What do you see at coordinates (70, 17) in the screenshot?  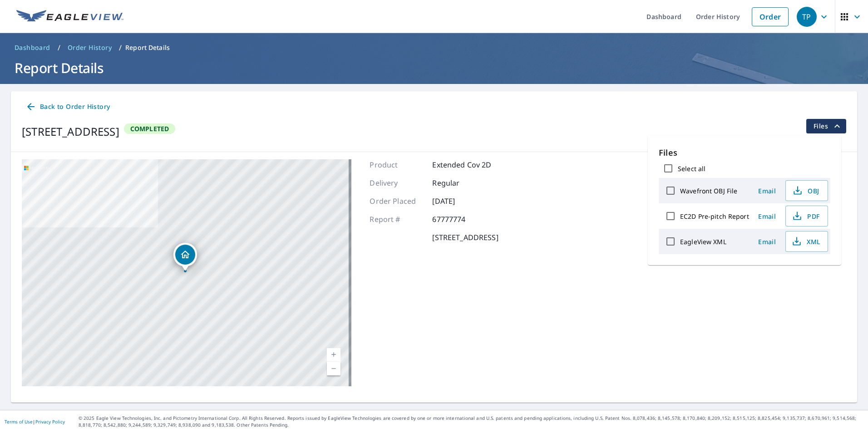 I see `img: EV Logo` at bounding box center [70, 17].